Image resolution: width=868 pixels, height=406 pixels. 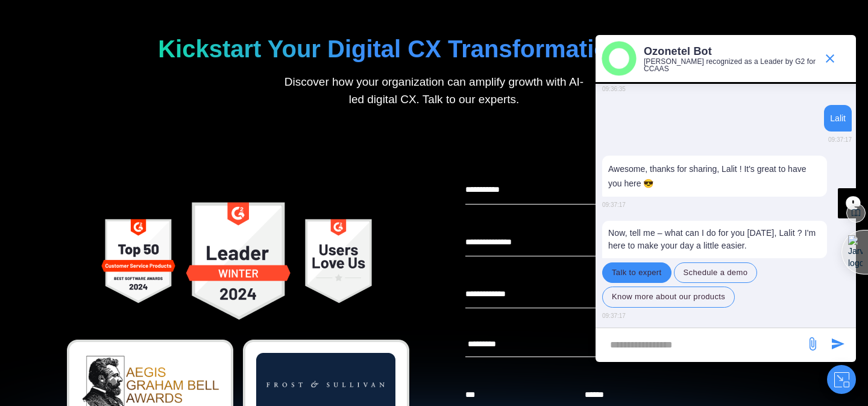 I want to click on button: Close chat, so click(x=841, y=379).